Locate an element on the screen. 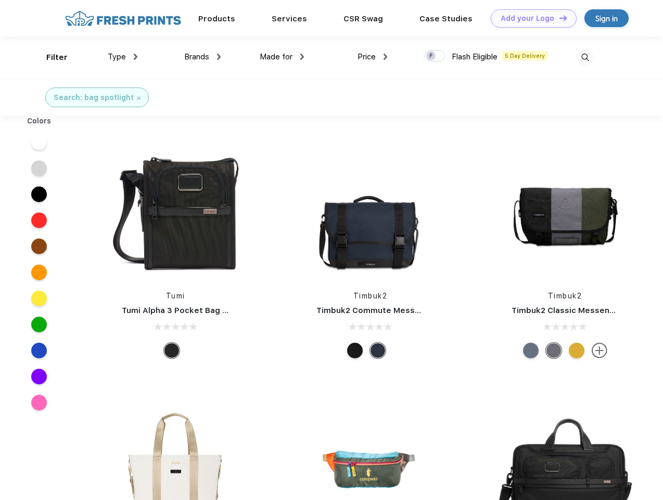  img: DT is located at coordinates (563, 18).